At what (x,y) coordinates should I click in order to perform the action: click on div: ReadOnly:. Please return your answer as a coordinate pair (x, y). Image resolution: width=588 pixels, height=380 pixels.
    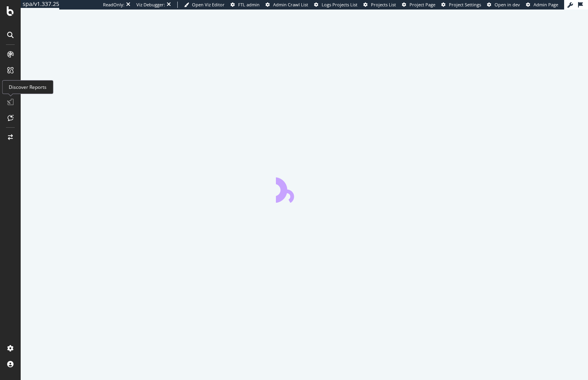
    Looking at the image, I should click on (113, 5).